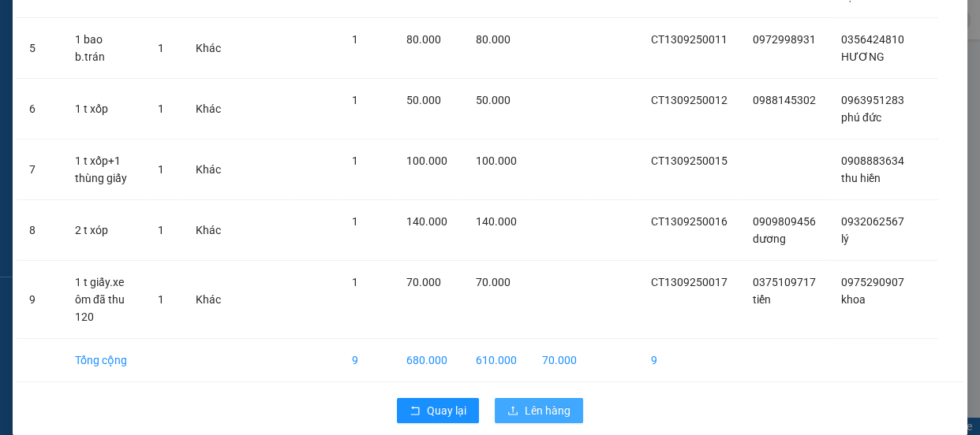 The height and width of the screenshot is (435, 980). What do you see at coordinates (852, 300) in the screenshot?
I see `span: khoa` at bounding box center [852, 300].